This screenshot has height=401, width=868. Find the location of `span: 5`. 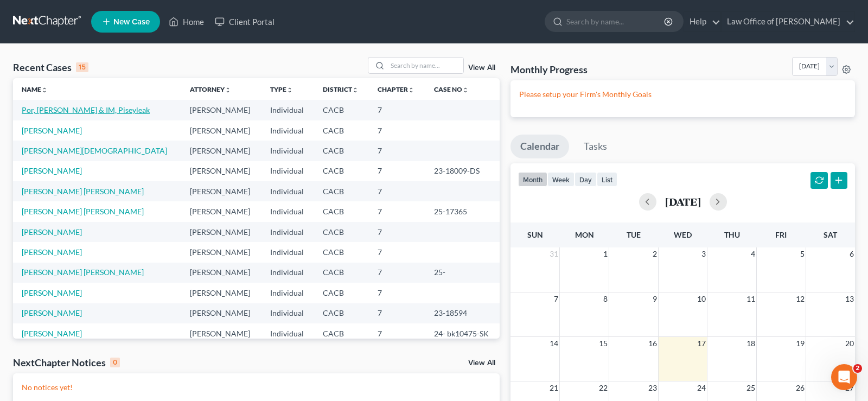

span: 5 is located at coordinates (802, 254).